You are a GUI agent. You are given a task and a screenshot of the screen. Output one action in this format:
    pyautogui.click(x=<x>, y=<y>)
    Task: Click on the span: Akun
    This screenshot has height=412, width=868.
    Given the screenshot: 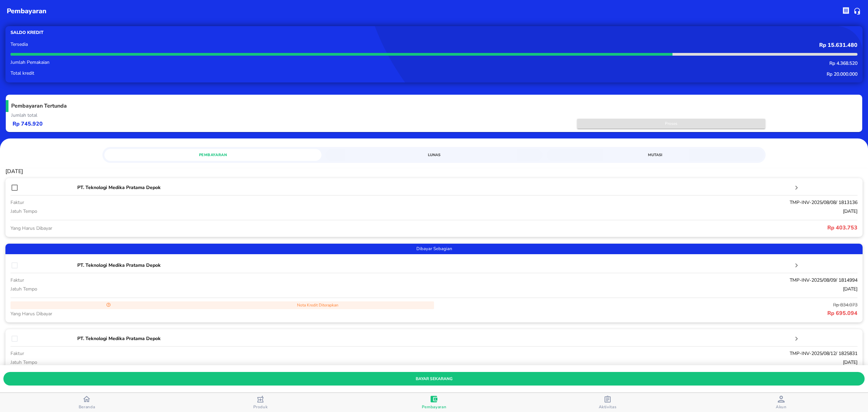 What is the action you would take?
    pyautogui.click(x=781, y=407)
    